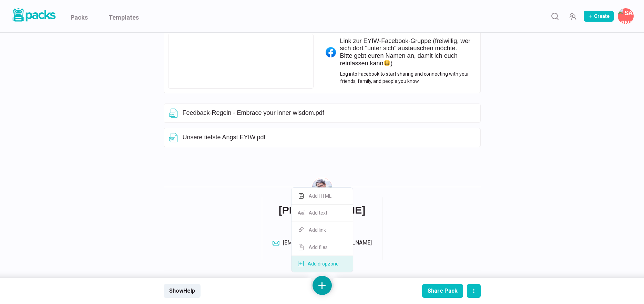  I want to click on p: Feedback-Regeln - Embrace your inner wisdom.pdf, so click(329, 113).